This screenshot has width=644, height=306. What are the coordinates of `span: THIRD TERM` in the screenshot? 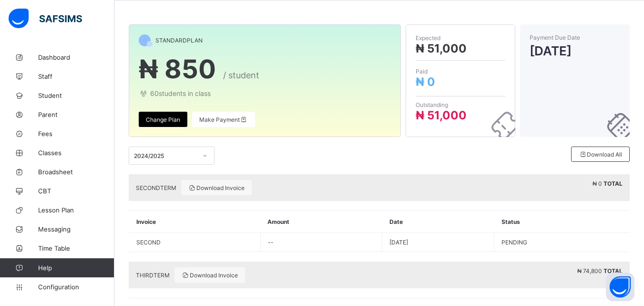 It's located at (152, 275).